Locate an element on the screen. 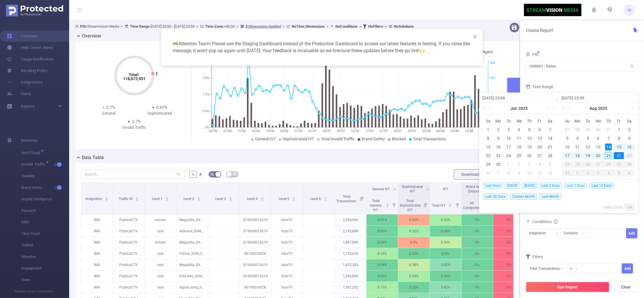 The width and height of the screenshot is (644, 298). td: August 19, 2025 is located at coordinates (588, 156).